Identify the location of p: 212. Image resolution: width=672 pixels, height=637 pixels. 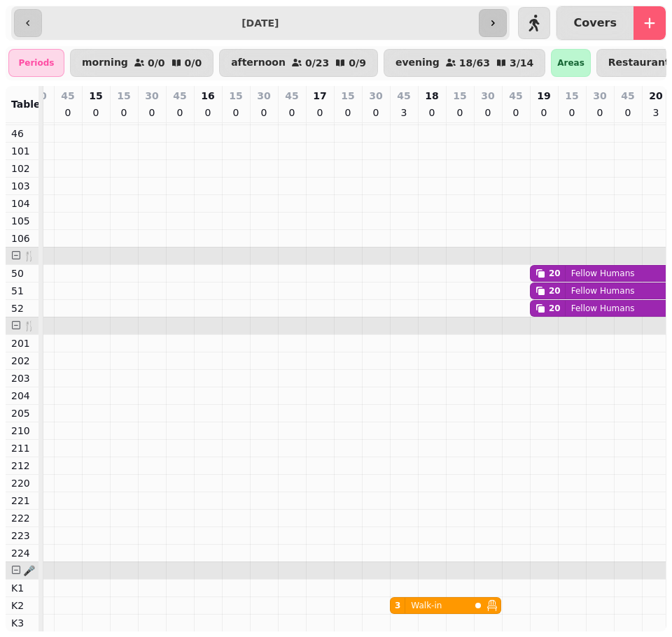
(21, 466).